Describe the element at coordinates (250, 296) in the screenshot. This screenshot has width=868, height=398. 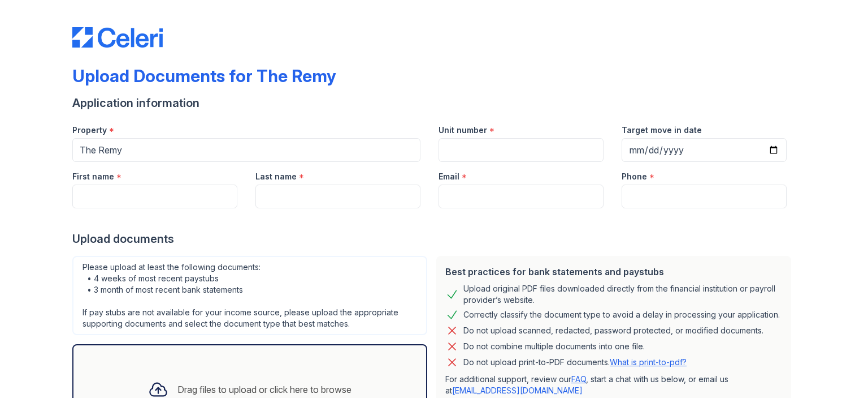
I see `div: Please upload at least the following documents: • 4 weeks of most recent paystubs • 3 month of mo...` at that location.